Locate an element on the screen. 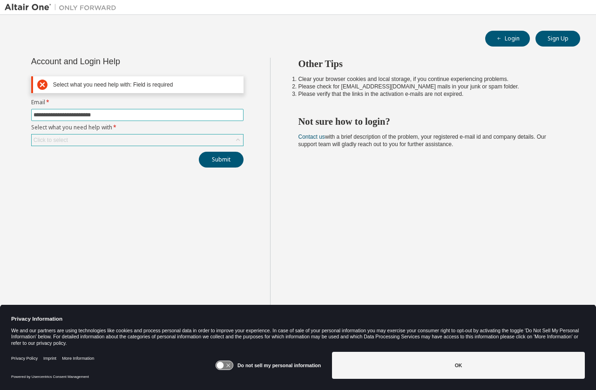 The height and width of the screenshot is (390, 596). div: Select what you need help with: Field is required is located at coordinates (146, 85).